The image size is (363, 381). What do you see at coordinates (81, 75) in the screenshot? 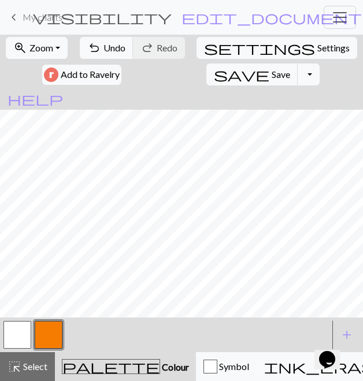
I see `button: Add to Ravelry` at bounding box center [81, 75].